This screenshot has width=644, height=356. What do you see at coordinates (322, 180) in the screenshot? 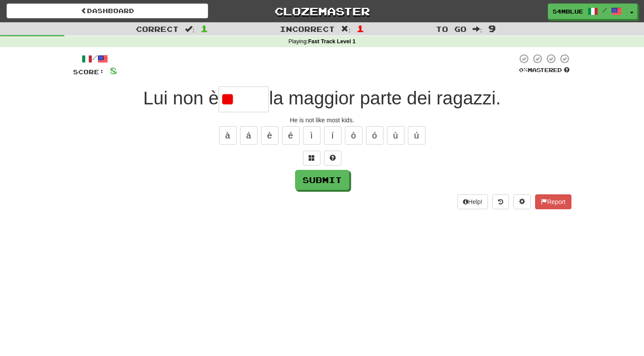
I see `button: Submit` at bounding box center [322, 180].